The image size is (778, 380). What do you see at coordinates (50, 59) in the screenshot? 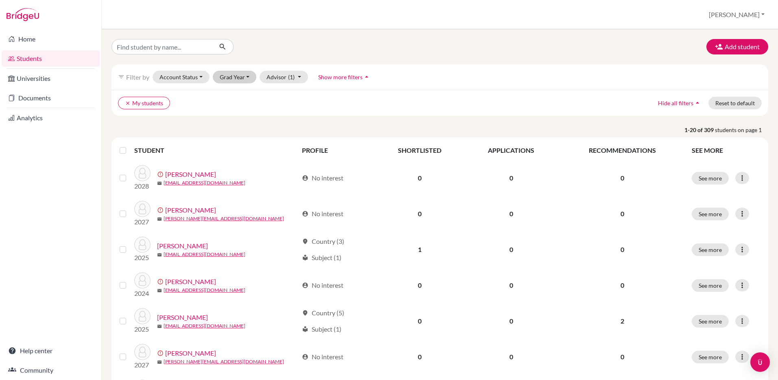
I see `a: Students` at bounding box center [50, 59].